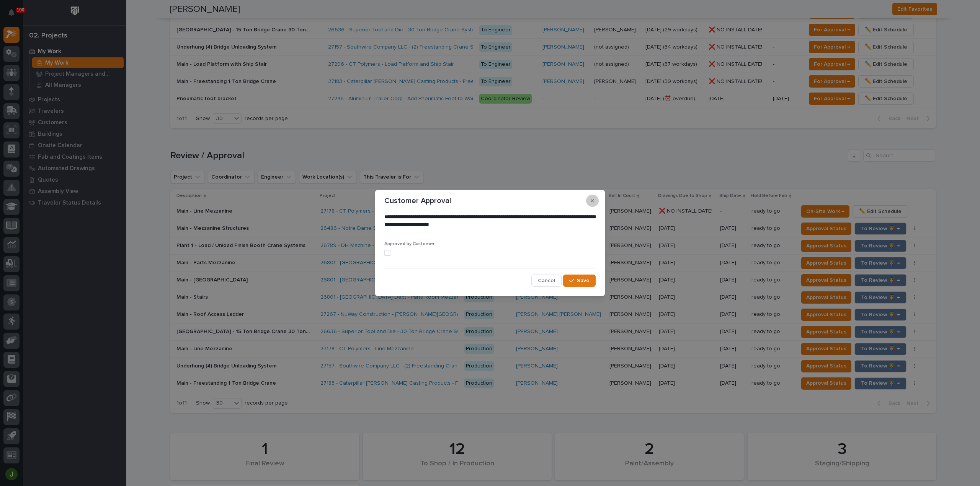  I want to click on button: Cancel, so click(547, 281).